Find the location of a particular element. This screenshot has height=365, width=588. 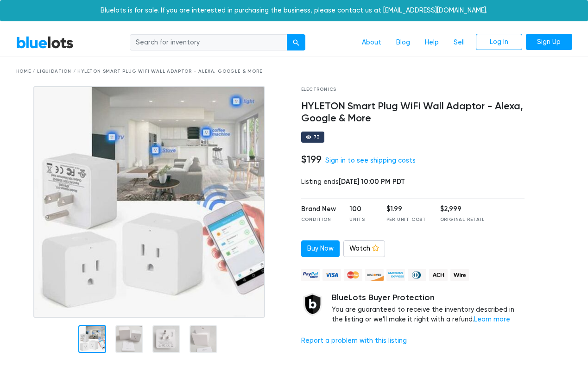

h5: BlueLots Buyer Protection is located at coordinates (428, 298).